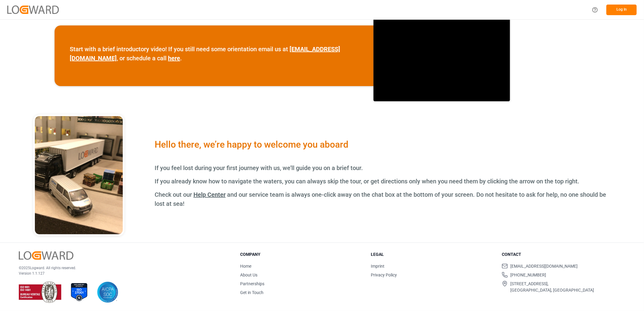 The height and width of the screenshot is (311, 644). What do you see at coordinates (108, 292) in the screenshot?
I see `img: AICPA SOC` at bounding box center [108, 292].